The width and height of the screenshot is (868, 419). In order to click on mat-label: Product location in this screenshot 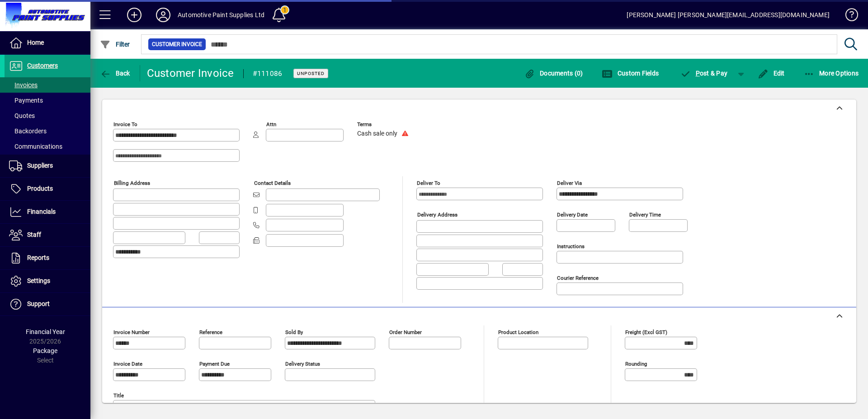, I will do `click(518, 332)`.